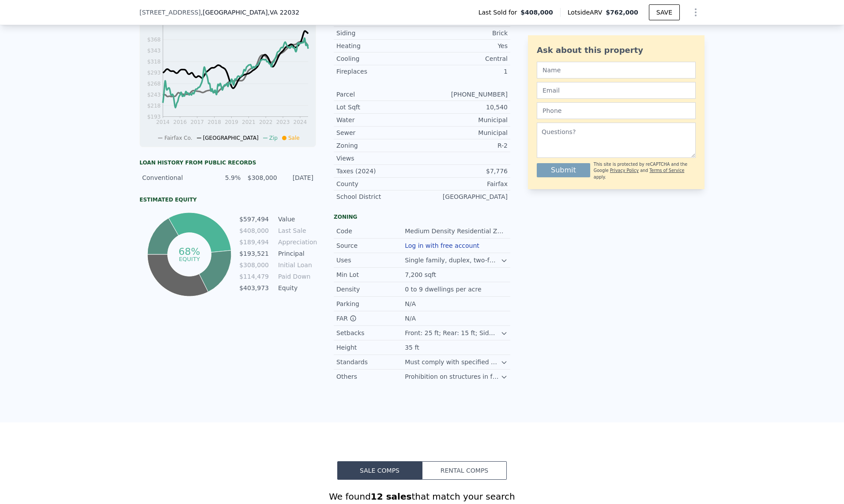  I want to click on tspan: $293, so click(154, 73).